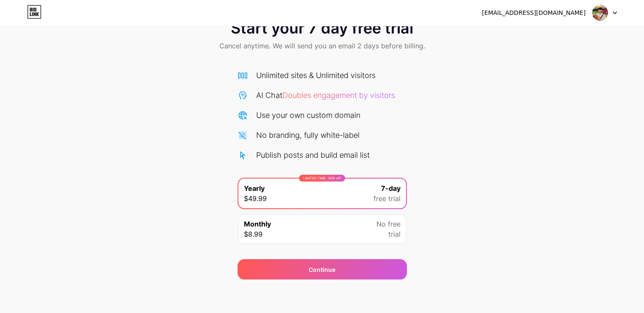  Describe the element at coordinates (339, 95) in the screenshot. I see `span: Doubles engagement by visitors` at that location.